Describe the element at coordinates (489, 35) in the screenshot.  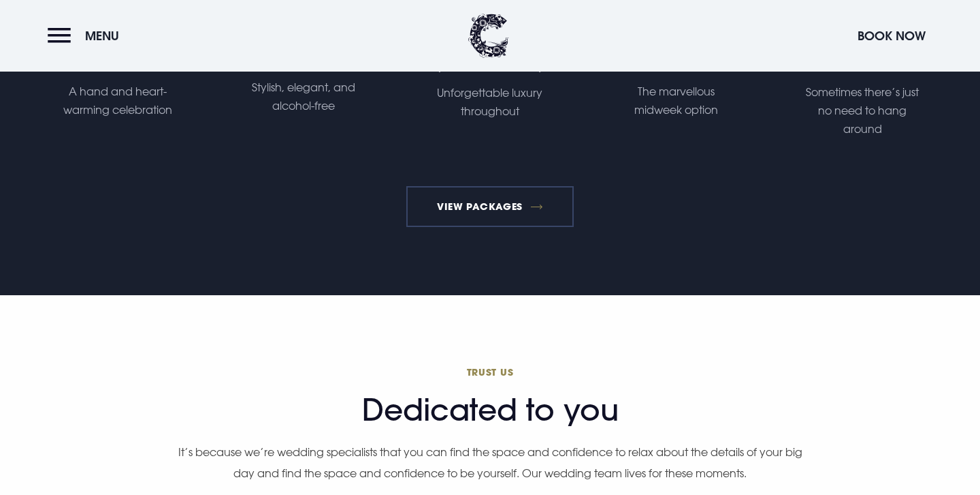
I see `img: Clandeboye Lodge` at that location.